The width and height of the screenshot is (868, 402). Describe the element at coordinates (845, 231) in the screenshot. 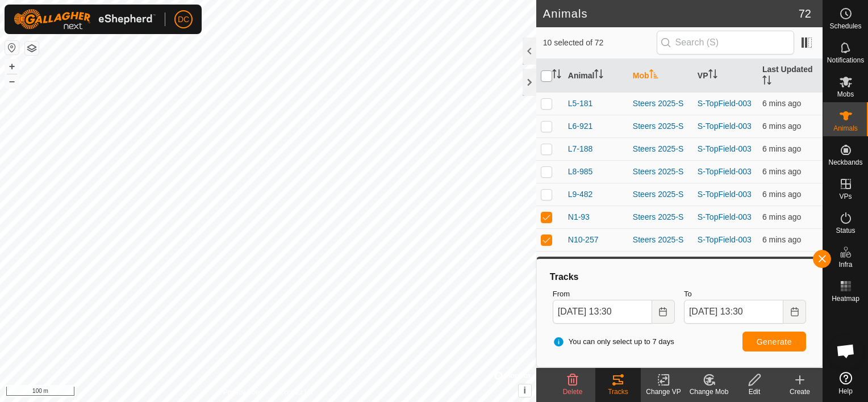

I see `span: Status` at that location.